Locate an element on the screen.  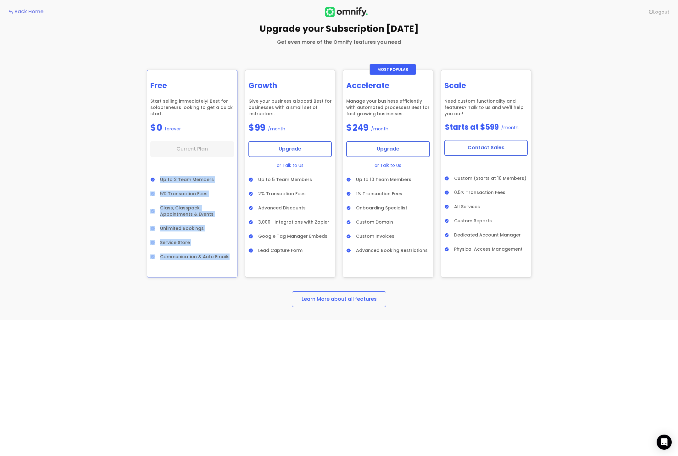
div: 2% Transaction Fees is located at coordinates (282, 193).